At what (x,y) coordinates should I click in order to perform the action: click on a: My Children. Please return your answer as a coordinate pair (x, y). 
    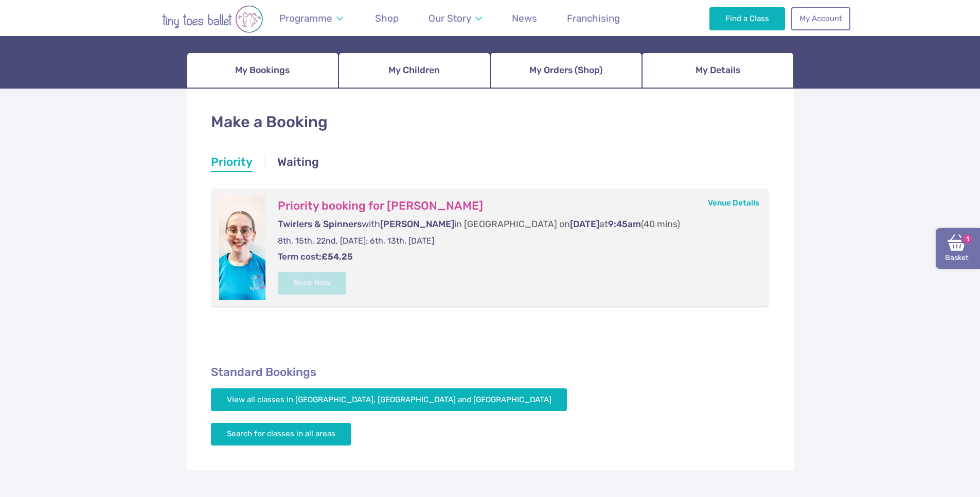
    Looking at the image, I should click on (414, 71).